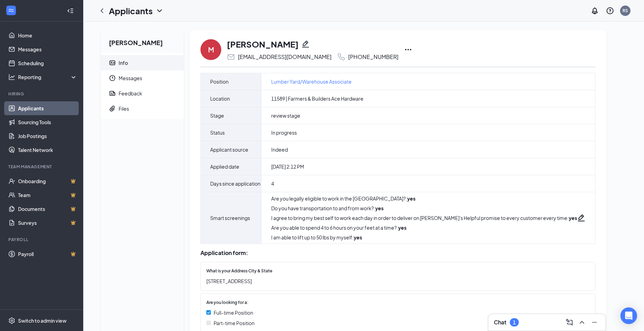  Describe the element at coordinates (47, 150) in the screenshot. I see `a: Talent Network` at that location.